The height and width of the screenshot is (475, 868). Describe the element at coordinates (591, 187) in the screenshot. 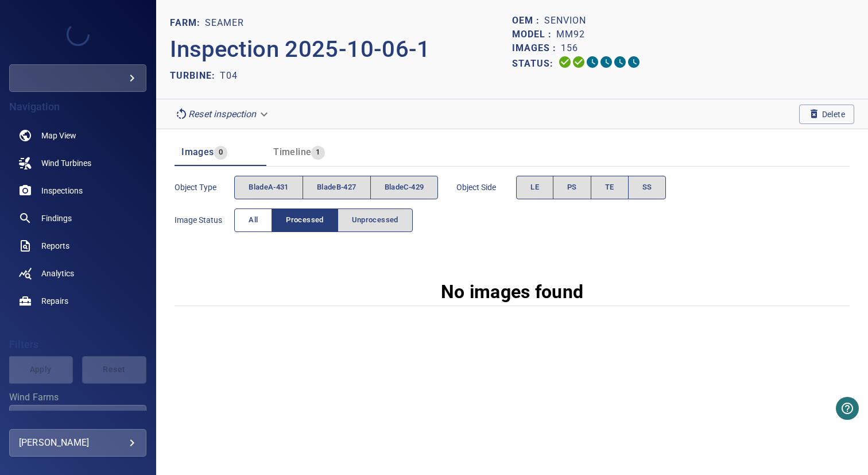

I see `div: objectSide` at that location.